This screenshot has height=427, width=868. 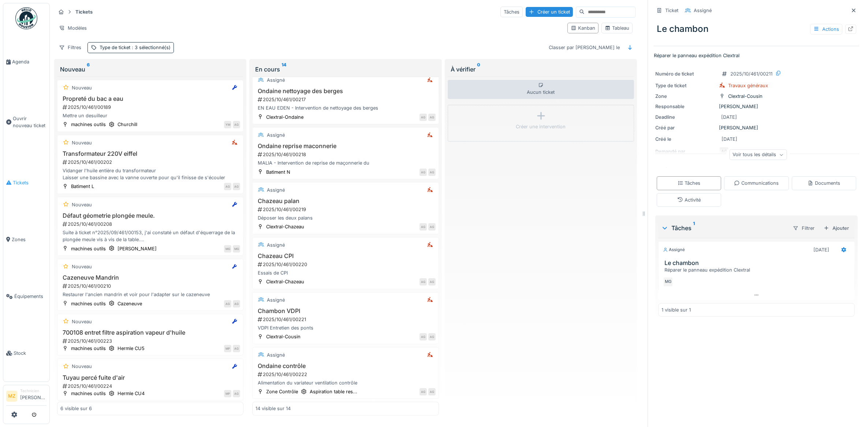 What do you see at coordinates (26, 122) in the screenshot?
I see `a: Ouvrir nouveau ticket` at bounding box center [26, 122].